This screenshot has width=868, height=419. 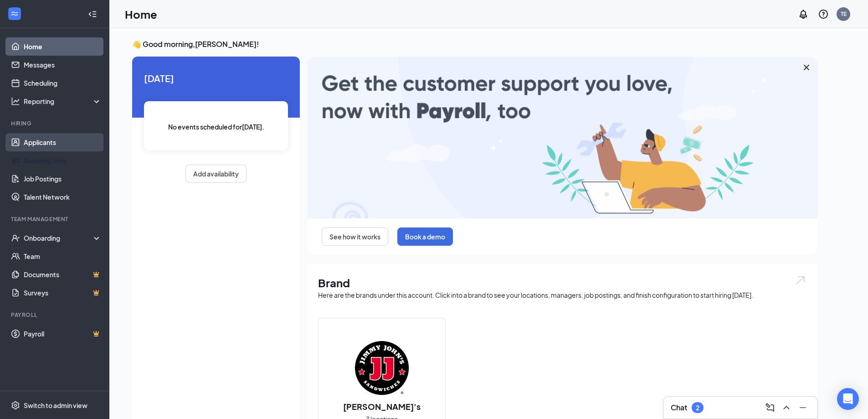 I want to click on button: ChevronUp, so click(x=786, y=407).